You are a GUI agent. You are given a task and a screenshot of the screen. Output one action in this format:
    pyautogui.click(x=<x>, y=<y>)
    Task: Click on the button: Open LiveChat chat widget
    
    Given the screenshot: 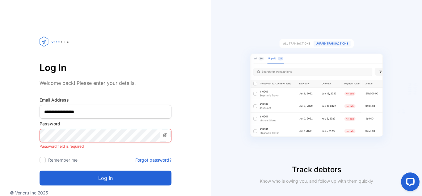 What is the action you would take?
    pyautogui.click(x=14, y=12)
    